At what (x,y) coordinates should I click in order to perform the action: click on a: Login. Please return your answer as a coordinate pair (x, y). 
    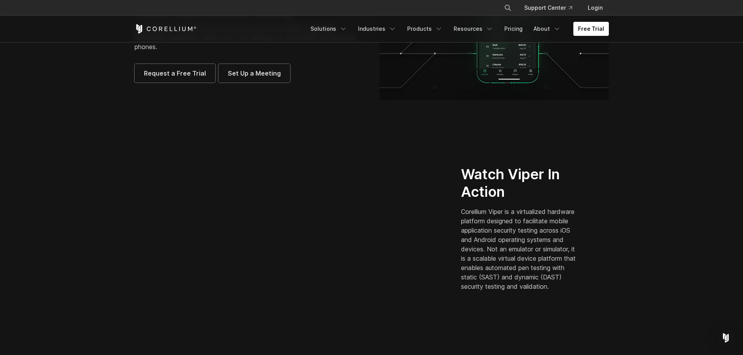
    Looking at the image, I should click on (595, 8).